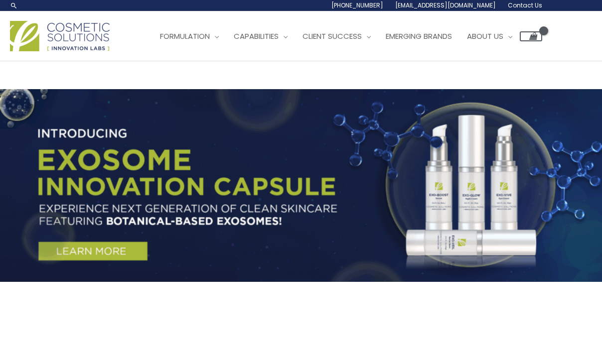 Image resolution: width=602 pixels, height=362 pixels. I want to click on span: About Us, so click(485, 36).